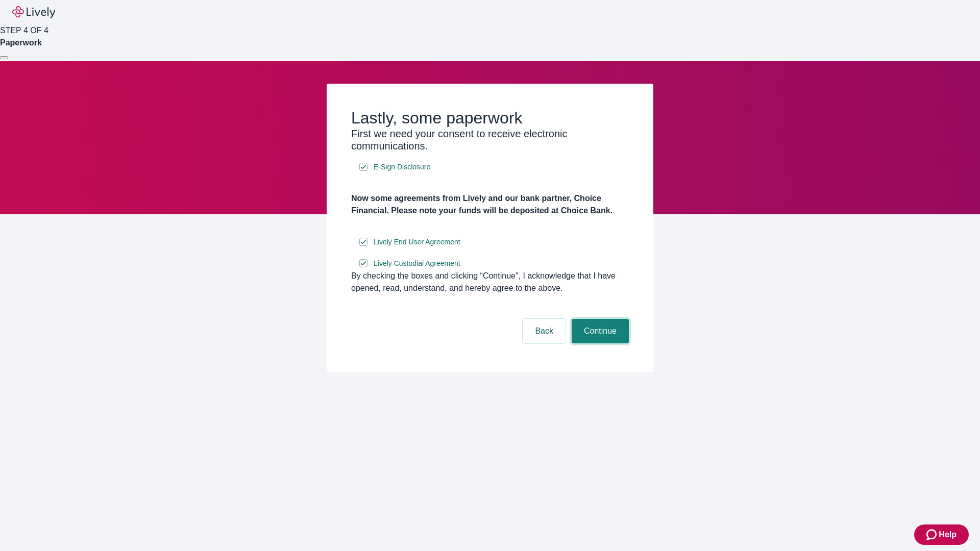 The width and height of the screenshot is (980, 551). Describe the element at coordinates (932, 534) in the screenshot. I see `svg: Zendesk support icon` at that location.